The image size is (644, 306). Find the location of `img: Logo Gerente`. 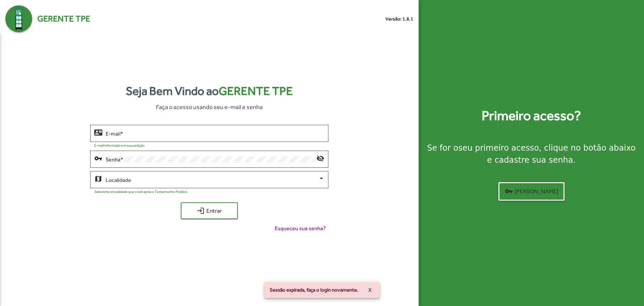

img: Logo Gerente is located at coordinates (19, 19).